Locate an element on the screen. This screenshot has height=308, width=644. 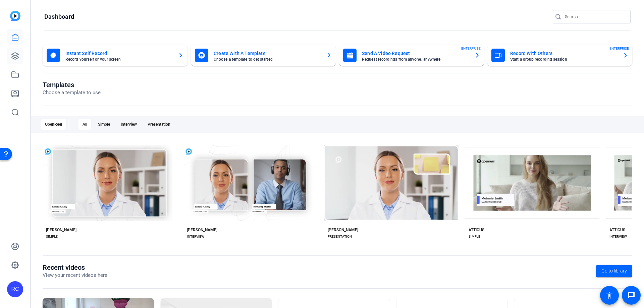
a: Go to library is located at coordinates (614, 271).